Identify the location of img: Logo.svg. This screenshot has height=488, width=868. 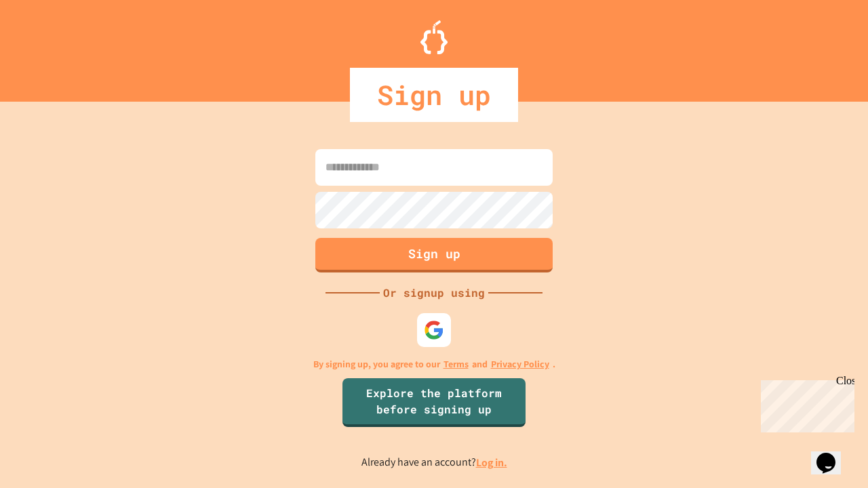
(434, 37).